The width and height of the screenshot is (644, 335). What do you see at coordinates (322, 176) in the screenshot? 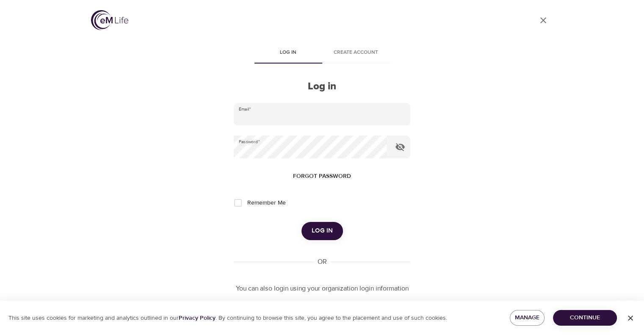
I see `button: Forgot password` at bounding box center [322, 176].